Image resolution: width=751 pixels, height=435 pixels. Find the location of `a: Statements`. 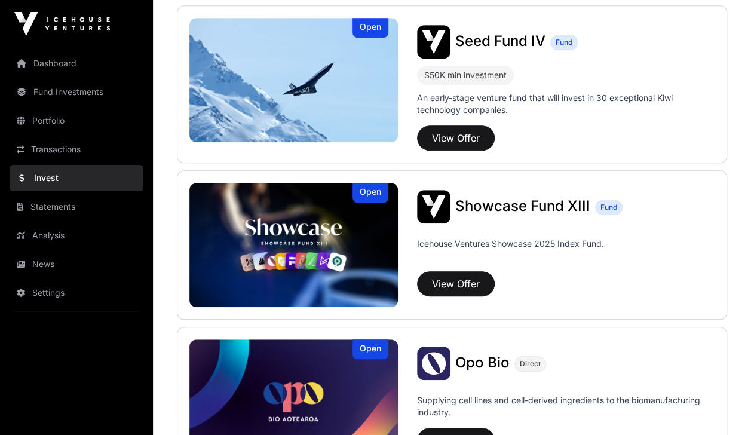

a: Statements is located at coordinates (77, 207).